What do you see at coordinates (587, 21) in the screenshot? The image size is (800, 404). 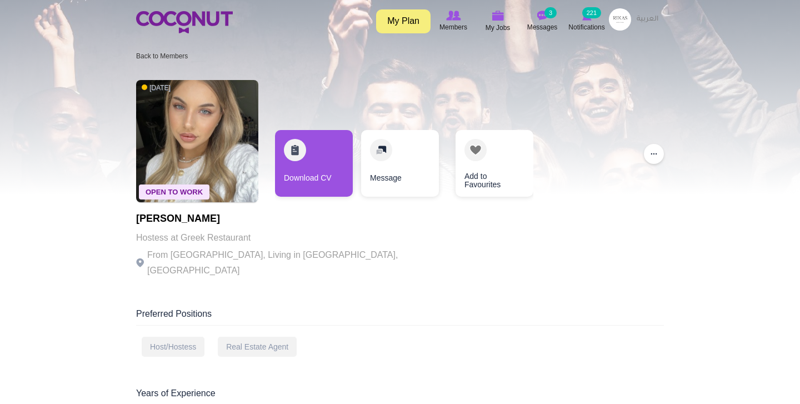 I see `a: Notifications Notifications 221` at bounding box center [587, 21].